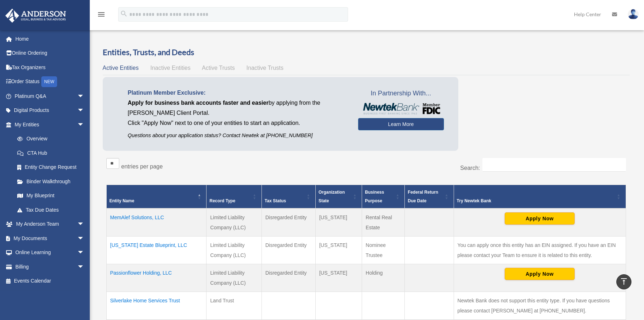  Describe the element at coordinates (156, 196) in the screenshot. I see `th: Entity Name: Activate to invert sorting` at that location.